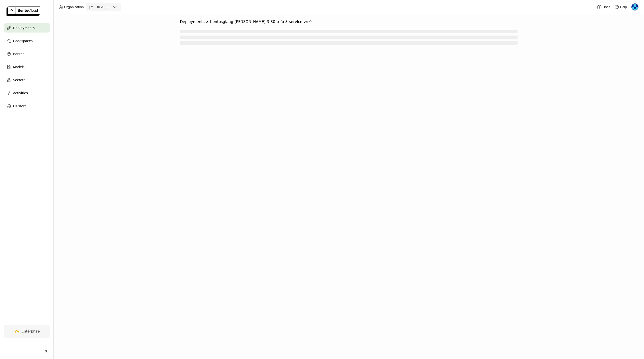 Image resolution: width=644 pixels, height=359 pixels. I want to click on a: Docs, so click(603, 7).